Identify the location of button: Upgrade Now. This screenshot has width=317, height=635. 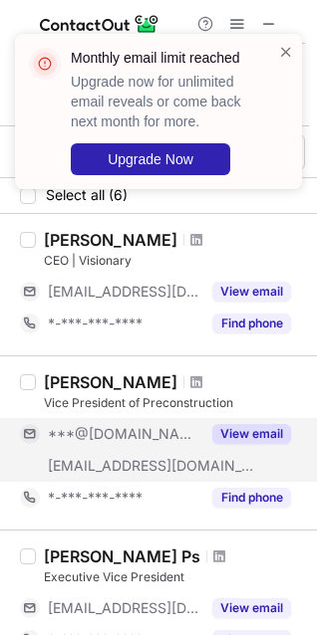
(150, 159).